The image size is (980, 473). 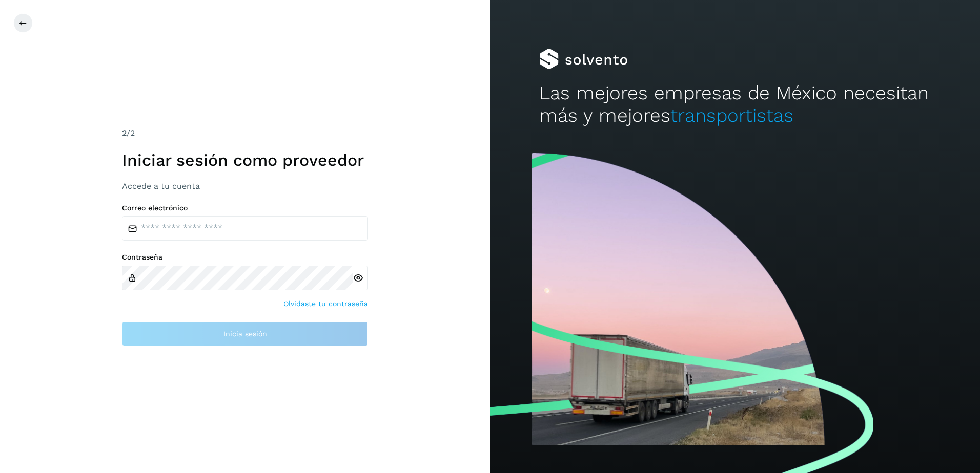 I want to click on button: Inicia sesión, so click(x=245, y=334).